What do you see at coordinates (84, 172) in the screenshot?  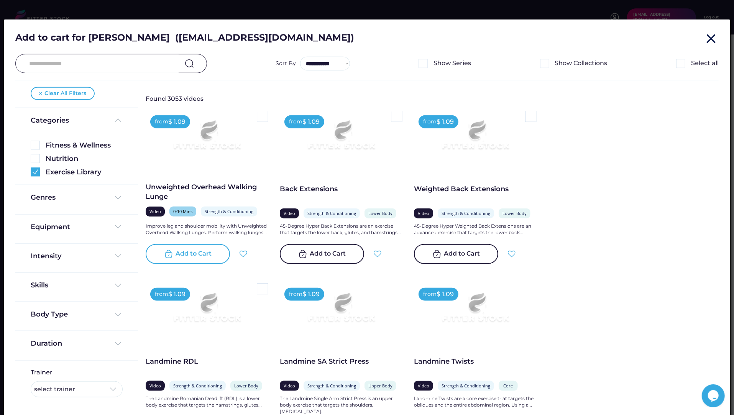 I see `div: Exercise Library` at bounding box center [84, 172].